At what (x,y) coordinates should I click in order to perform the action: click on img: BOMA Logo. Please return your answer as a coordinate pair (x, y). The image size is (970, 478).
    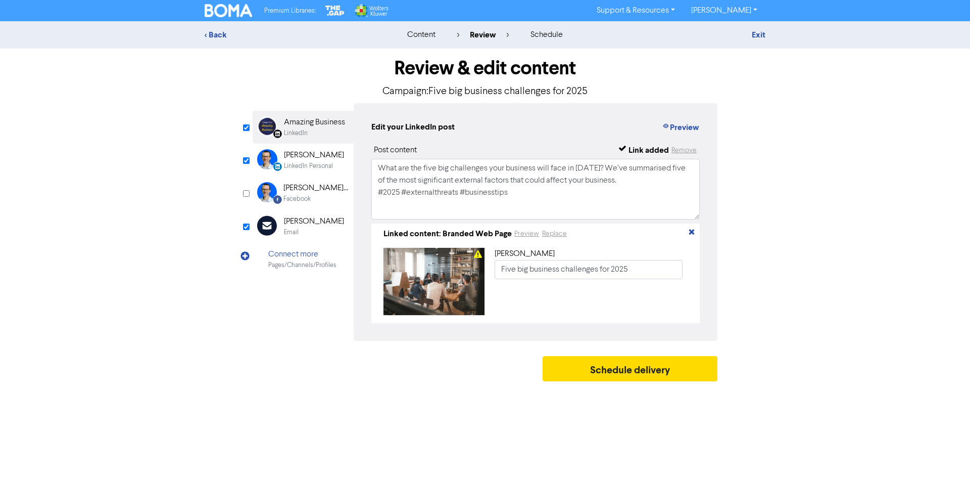
    Looking at the image, I should click on (228, 11).